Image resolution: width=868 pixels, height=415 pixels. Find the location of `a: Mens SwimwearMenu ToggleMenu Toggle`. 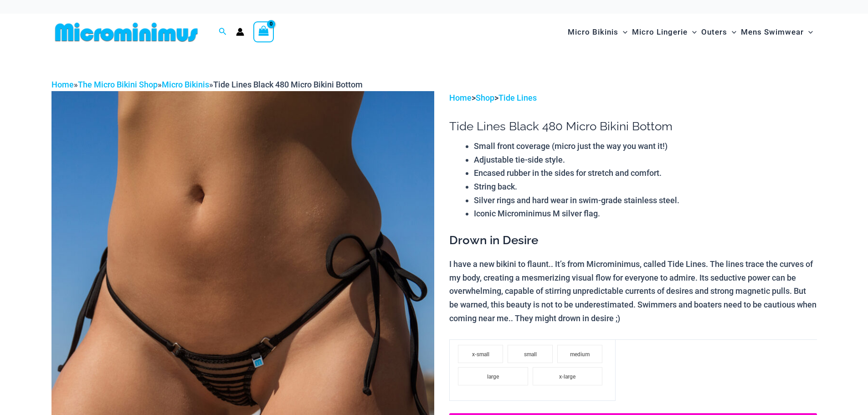

a: Mens SwimwearMenu ToggleMenu Toggle is located at coordinates (777, 32).